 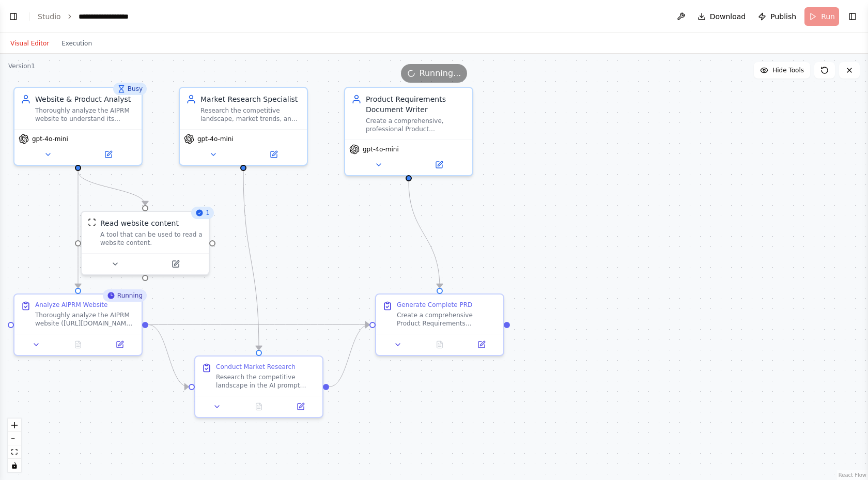 What do you see at coordinates (13, 16) in the screenshot?
I see `button: Show left sidebar` at bounding box center [13, 16].